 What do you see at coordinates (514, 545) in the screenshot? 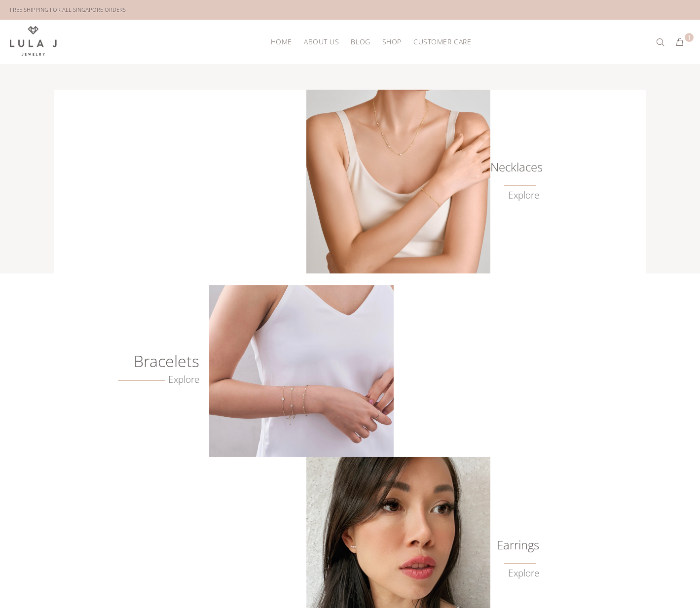
I see `a: Earrings` at bounding box center [514, 545].